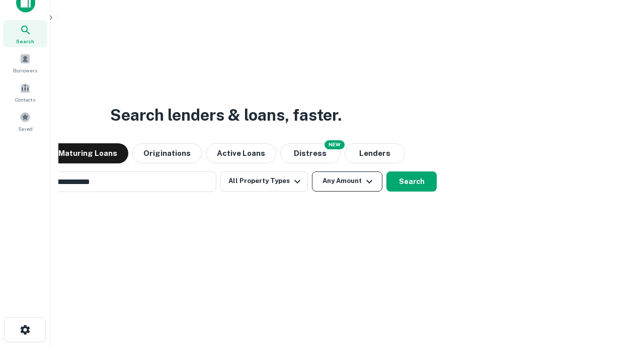  Describe the element at coordinates (25, 92) in the screenshot. I see `div: Contacts` at that location.